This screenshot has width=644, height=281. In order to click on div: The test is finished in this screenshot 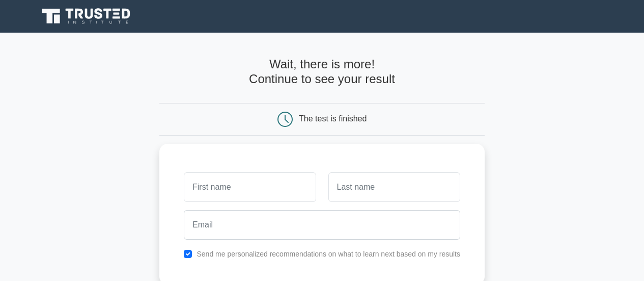, I will do `click(332, 118)`.